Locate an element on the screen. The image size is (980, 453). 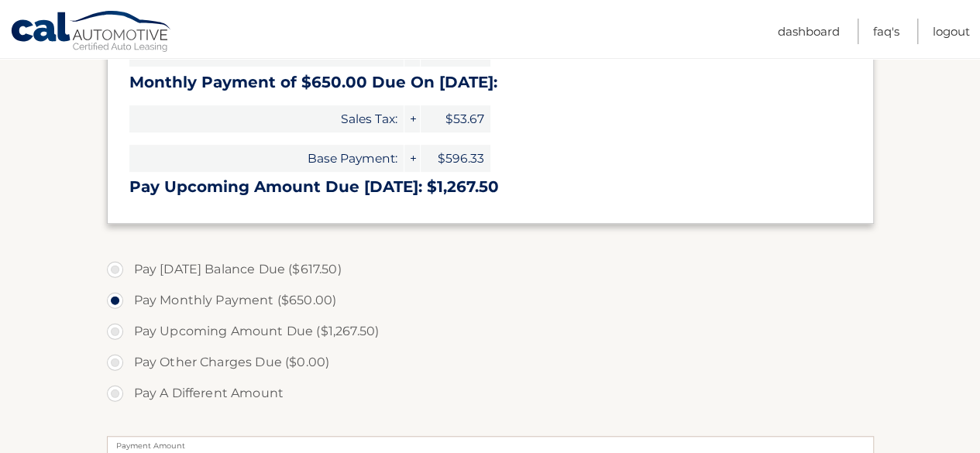
label: Pay Other Charges Due ($0.00) is located at coordinates (490, 363).